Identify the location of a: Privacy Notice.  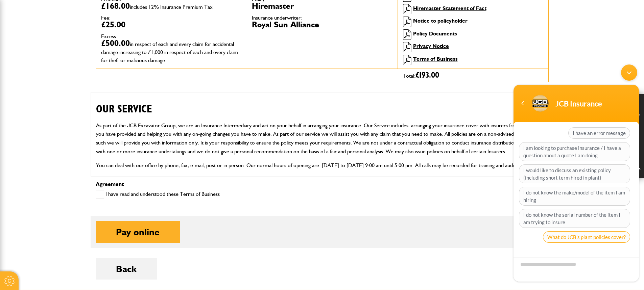
(431, 46).